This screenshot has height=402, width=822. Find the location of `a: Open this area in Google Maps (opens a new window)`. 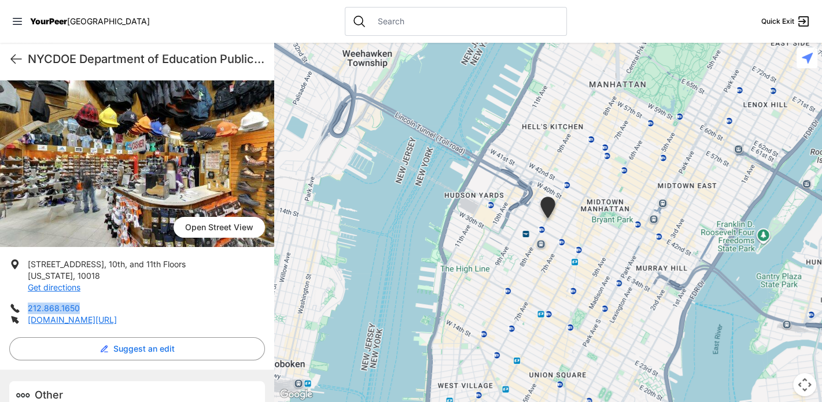

a: Open this area in Google Maps (opens a new window) is located at coordinates (296, 394).